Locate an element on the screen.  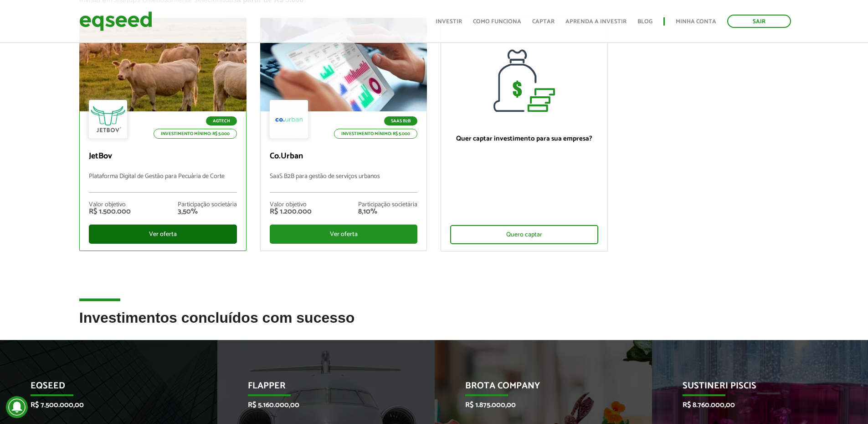
p: Sustineri Piscis is located at coordinates (754, 388).